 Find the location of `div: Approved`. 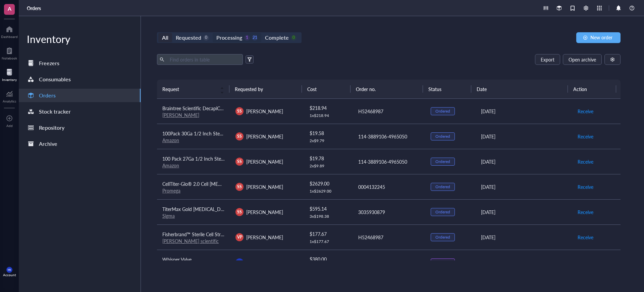

div: Approved is located at coordinates (443, 262).